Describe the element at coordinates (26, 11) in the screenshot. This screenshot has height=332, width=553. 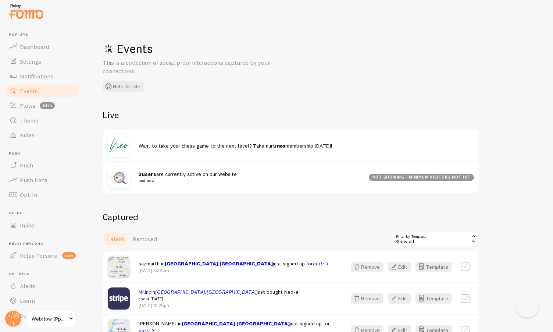
I see `img: fomo-relay-logo-orange.svg` at that location.